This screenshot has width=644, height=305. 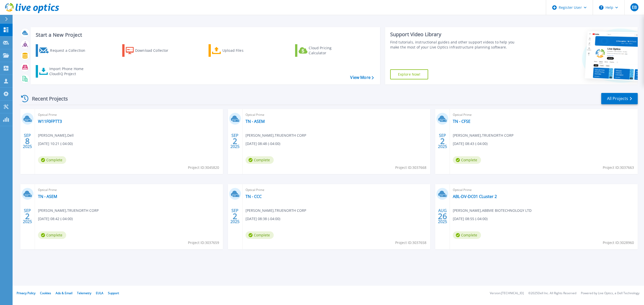 I want to click on div: Cloud Pricing Calculator, so click(x=329, y=51).